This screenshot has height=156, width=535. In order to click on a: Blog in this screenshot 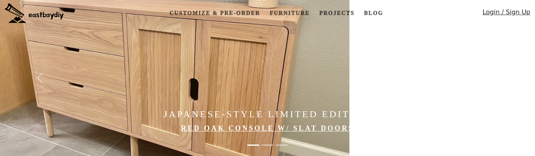, I will do `click(373, 13)`.